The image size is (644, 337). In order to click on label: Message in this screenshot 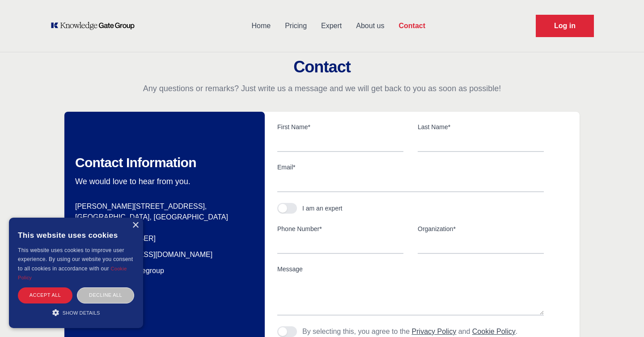, I will do `click(411, 269)`.